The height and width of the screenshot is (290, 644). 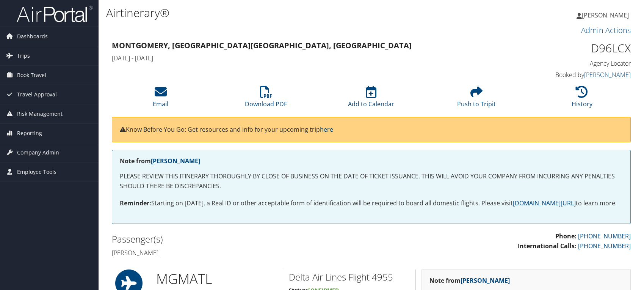 What do you see at coordinates (566, 236) in the screenshot?
I see `strong: Phone:` at bounding box center [566, 236].